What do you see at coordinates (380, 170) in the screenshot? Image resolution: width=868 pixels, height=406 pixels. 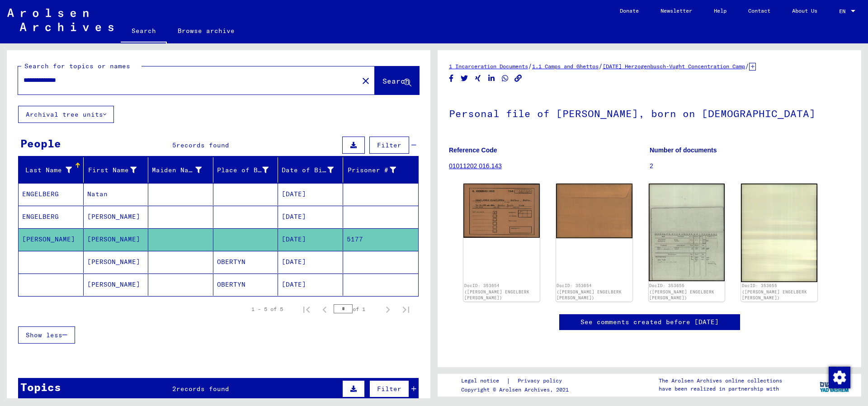 I see `mat-header-cell: Prisoner #` at bounding box center [380, 170].